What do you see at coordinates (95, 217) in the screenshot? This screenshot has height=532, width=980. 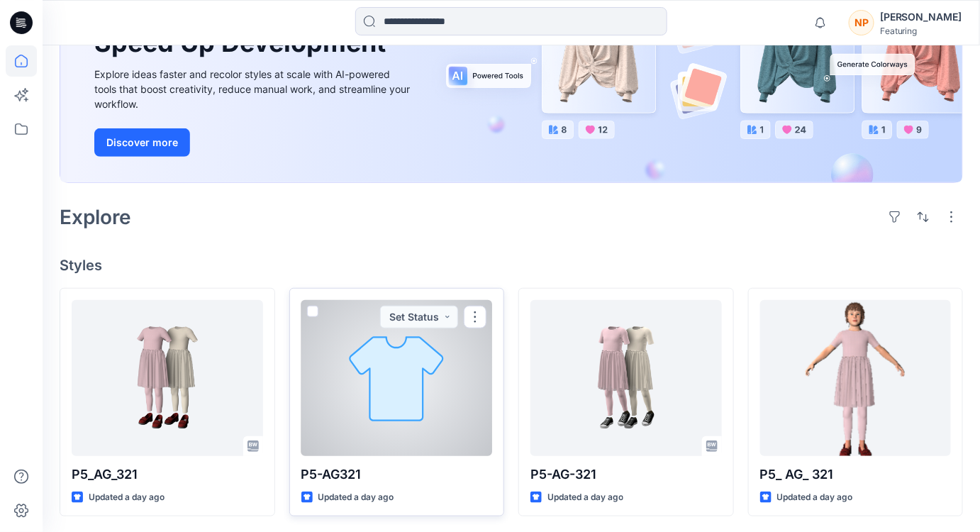 I see `h2: Explore` at bounding box center [95, 217].